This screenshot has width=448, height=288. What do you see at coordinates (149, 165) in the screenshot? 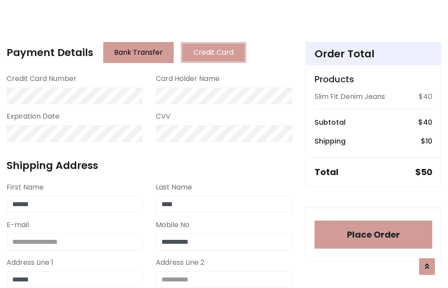
I see `h4: Shipping Address` at bounding box center [149, 165].